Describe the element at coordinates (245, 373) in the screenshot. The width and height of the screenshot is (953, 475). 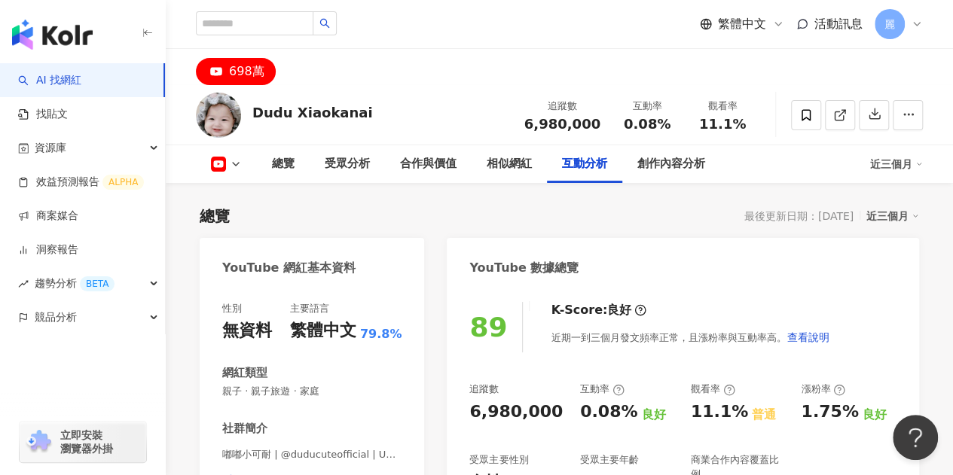
I see `div: 網紅類型` at that location.